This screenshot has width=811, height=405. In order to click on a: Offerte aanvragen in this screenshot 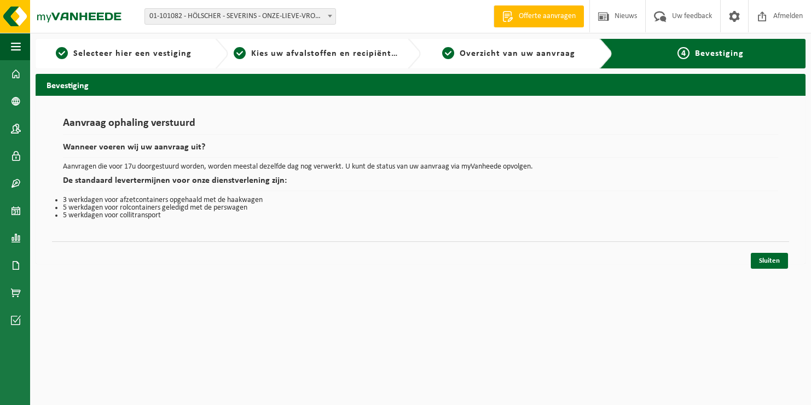, I will do `click(538, 16)`.